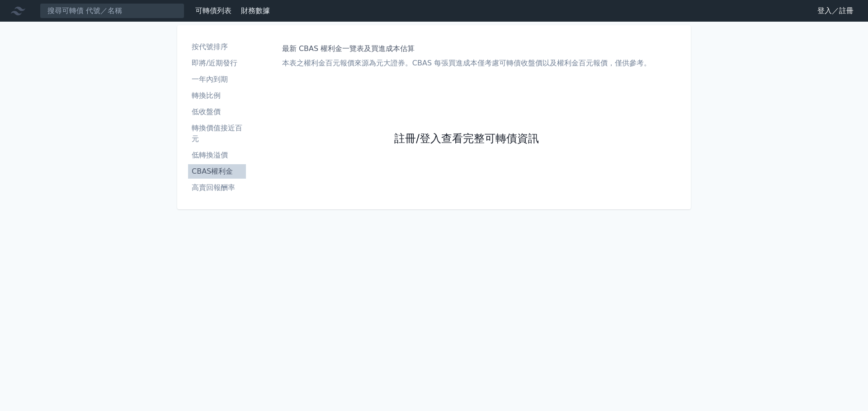 This screenshot has height=411, width=868. What do you see at coordinates (217, 63) in the screenshot?
I see `a: 即將/近期發行` at bounding box center [217, 63].